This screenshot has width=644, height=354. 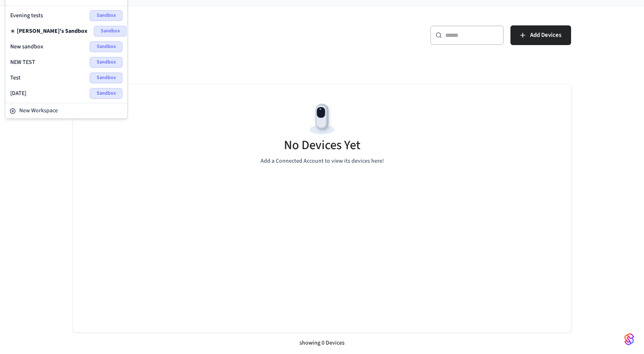 I want to click on span: Add Devices, so click(x=546, y=35).